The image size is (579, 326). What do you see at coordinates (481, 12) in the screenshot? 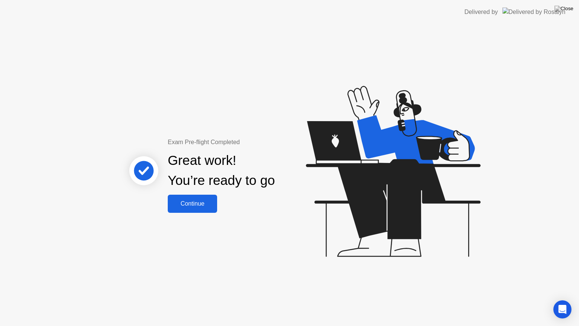
I see `div: Delivered by` at bounding box center [481, 12].